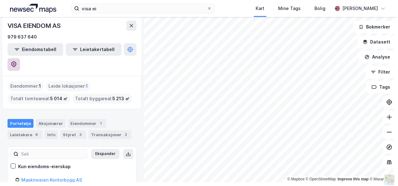 Image resolution: width=398 pixels, height=186 pixels. I want to click on button: Tags, so click(381, 87).